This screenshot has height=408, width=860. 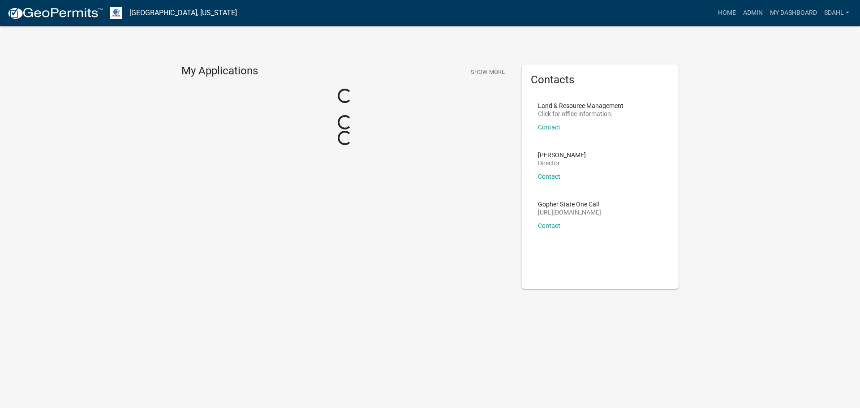 What do you see at coordinates (581, 106) in the screenshot?
I see `p: Land & Resource Management` at bounding box center [581, 106].